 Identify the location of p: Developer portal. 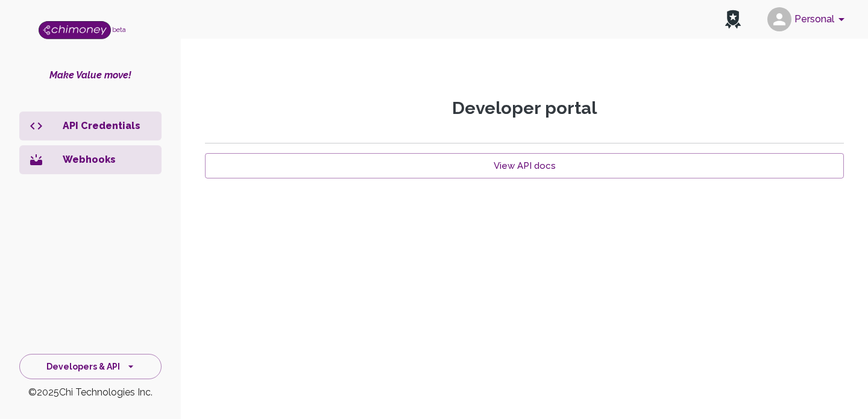
(524, 108).